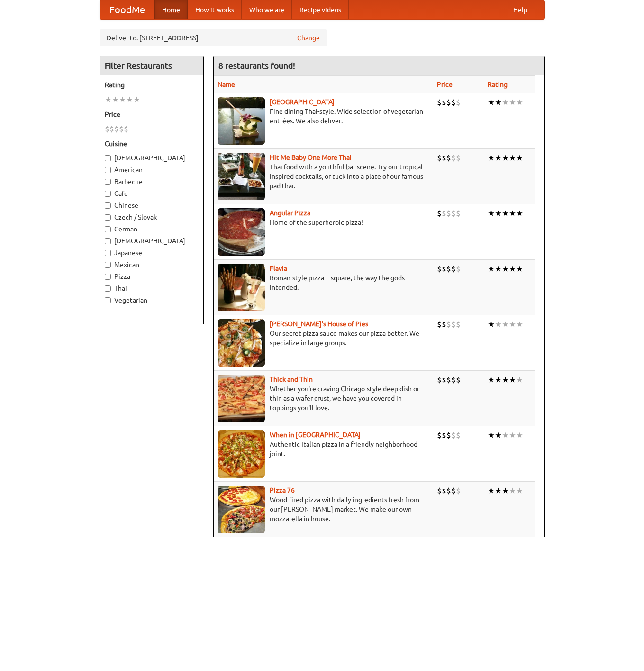  I want to click on a: FoodMe, so click(127, 10).